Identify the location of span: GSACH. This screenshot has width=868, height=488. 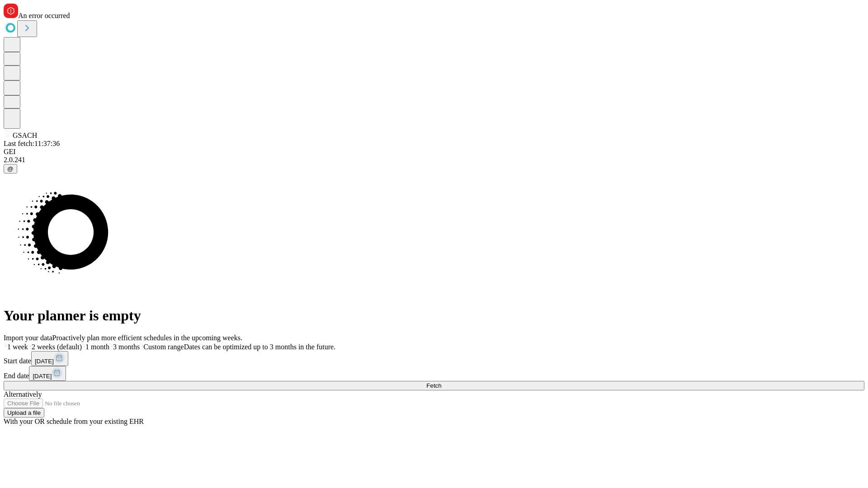
(25, 135).